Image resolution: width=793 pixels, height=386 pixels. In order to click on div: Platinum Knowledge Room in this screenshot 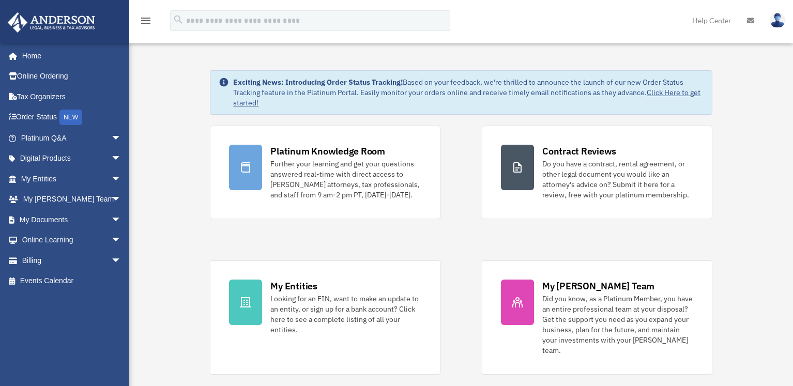, I will do `click(328, 151)`.